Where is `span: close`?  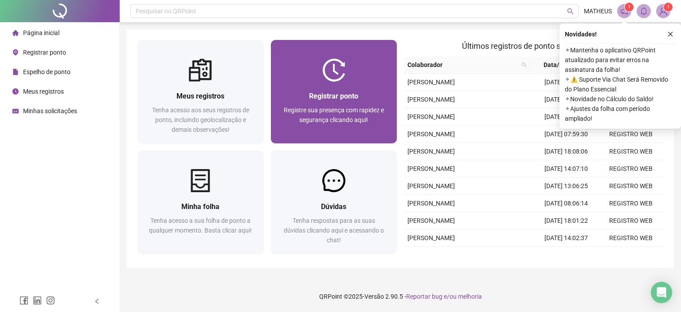 span: close is located at coordinates (670, 34).